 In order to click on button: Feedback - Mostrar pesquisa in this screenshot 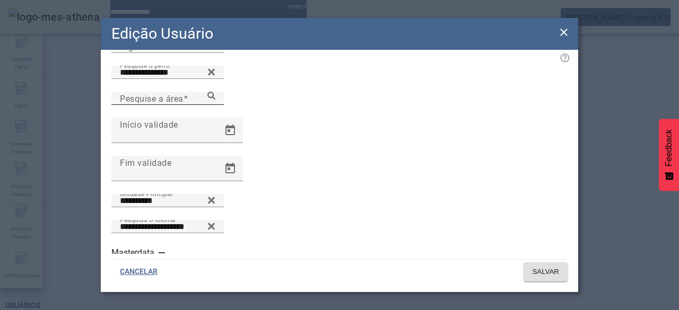, I will do `click(669, 155)`.